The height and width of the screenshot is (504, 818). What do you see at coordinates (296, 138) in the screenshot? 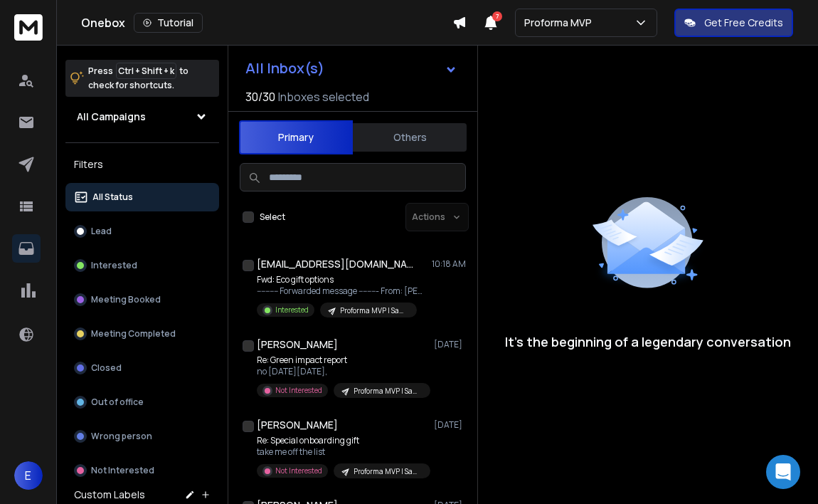
I see `button: Primary` at bounding box center [296, 138].